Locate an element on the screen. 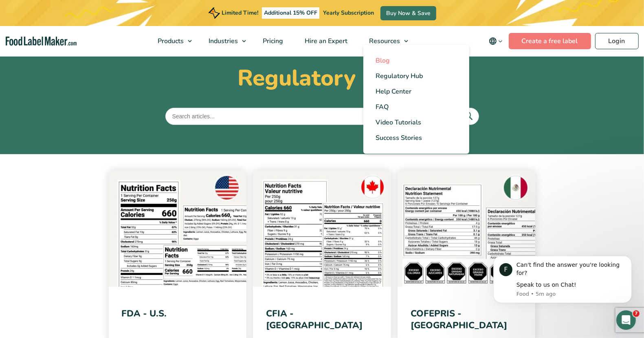 The width and height of the screenshot is (644, 338). p: Message from Food, sent 5m ago is located at coordinates (90, 42).